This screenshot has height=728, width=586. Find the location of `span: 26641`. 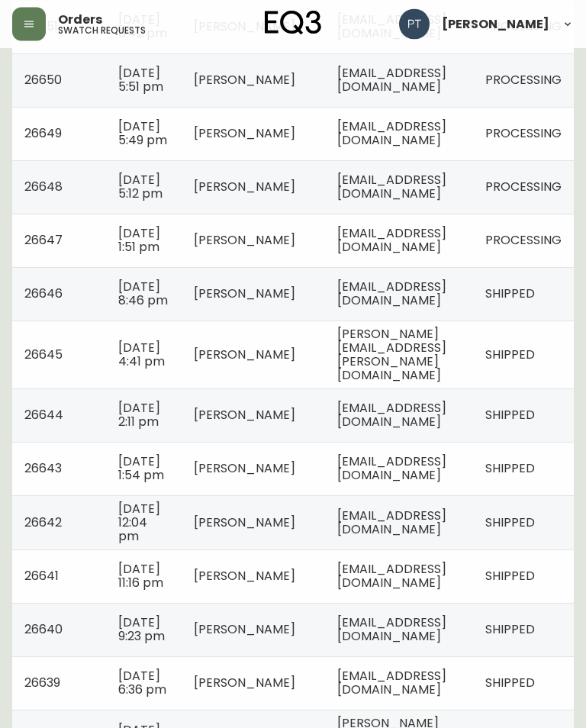

span: 26641 is located at coordinates (41, 576).